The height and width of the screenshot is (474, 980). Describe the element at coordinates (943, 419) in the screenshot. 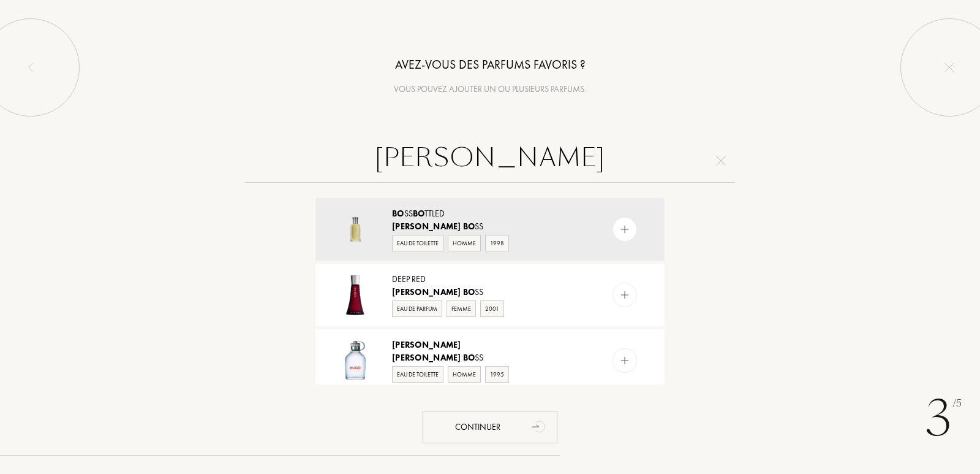

I see `div: 3` at that location.